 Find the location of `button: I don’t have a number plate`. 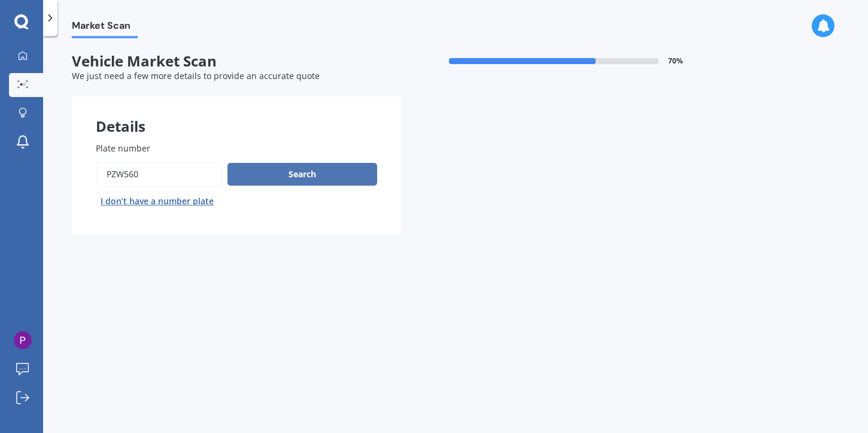

button: I don’t have a number plate is located at coordinates (157, 201).